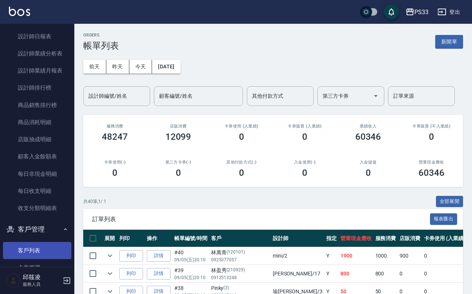  What do you see at coordinates (42, 277) in the screenshot?
I see `h5: 邱筱凌` at bounding box center [42, 277].